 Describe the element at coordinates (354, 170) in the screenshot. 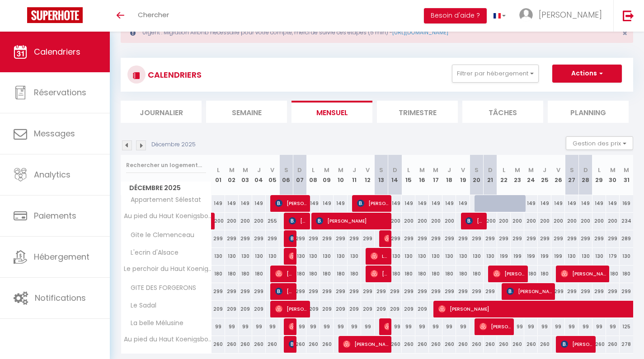

I see `abbr: J` at that location.